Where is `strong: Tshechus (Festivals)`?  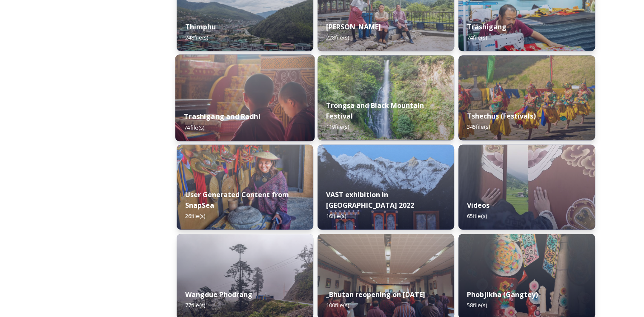 strong: Tshechus (Festivals) is located at coordinates (501, 116).